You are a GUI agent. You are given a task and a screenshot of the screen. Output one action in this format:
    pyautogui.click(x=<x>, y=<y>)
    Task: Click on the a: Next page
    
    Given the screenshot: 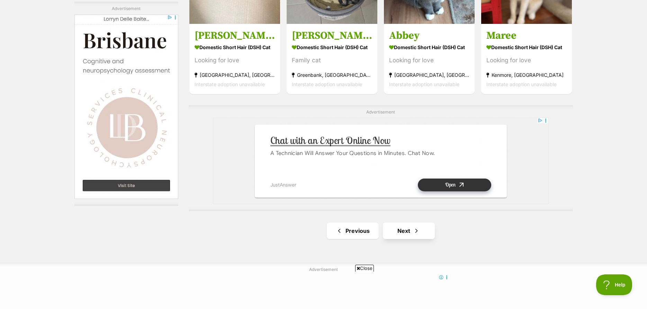 What is the action you would take?
    pyautogui.click(x=409, y=231)
    